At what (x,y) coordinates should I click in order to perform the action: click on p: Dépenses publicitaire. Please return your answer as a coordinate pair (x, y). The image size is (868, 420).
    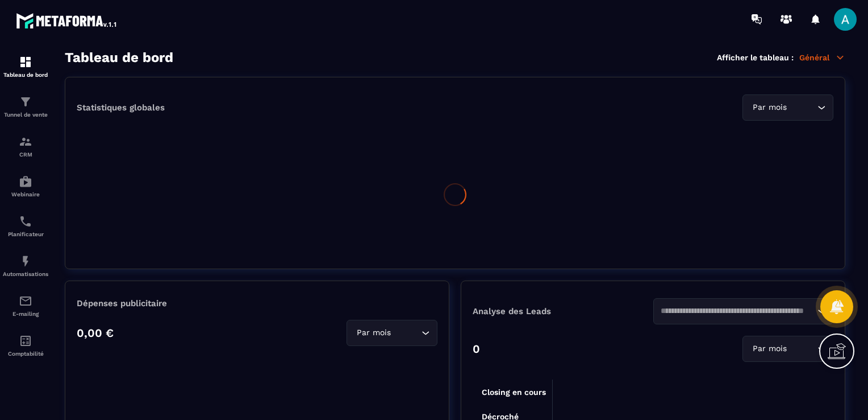
    Looking at the image, I should click on (257, 303).